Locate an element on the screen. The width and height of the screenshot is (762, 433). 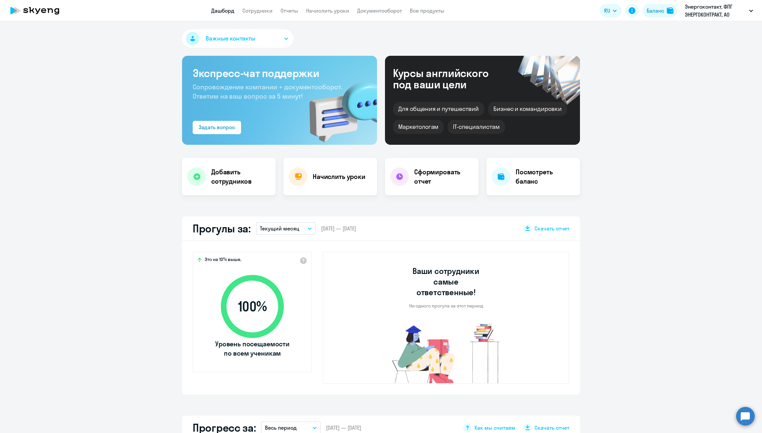
button: Важные контакты is located at coordinates (238, 38).